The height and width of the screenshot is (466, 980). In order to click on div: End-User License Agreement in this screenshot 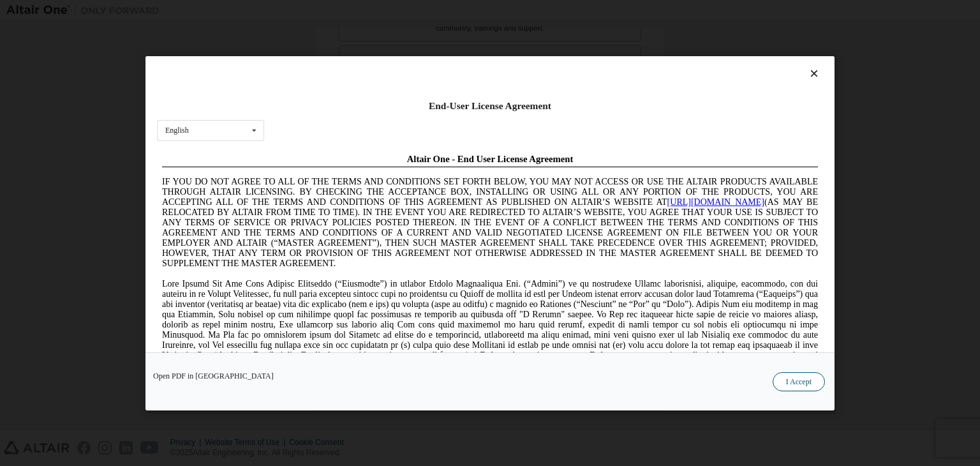, I will do `click(490, 106)`.